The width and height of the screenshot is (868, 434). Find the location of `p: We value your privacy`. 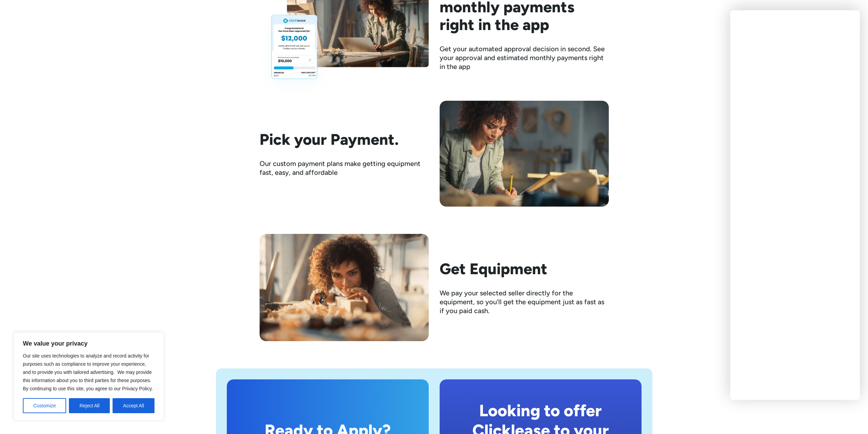

p: We value your privacy is located at coordinates (89, 343).